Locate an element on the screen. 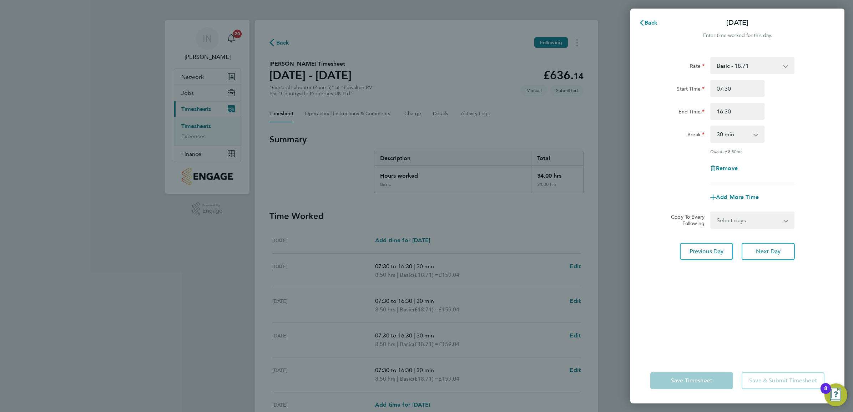 The image size is (853, 412). span: Back is located at coordinates (651, 22).